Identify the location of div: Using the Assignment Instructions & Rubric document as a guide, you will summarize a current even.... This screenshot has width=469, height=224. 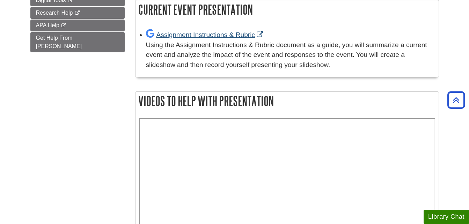
(291, 55).